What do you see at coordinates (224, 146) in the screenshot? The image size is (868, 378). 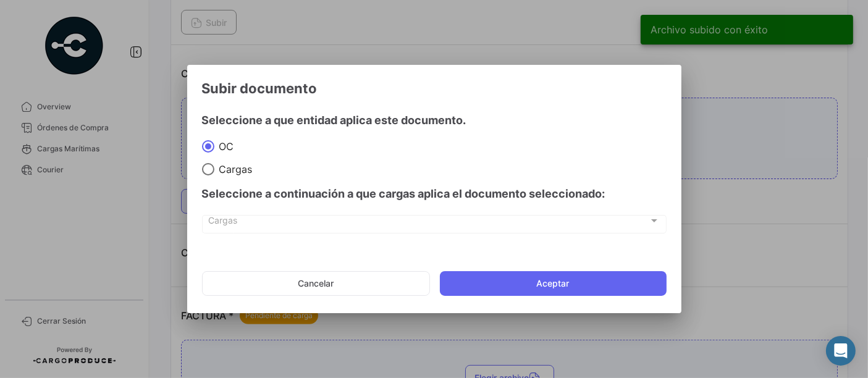 I see `span: OC` at bounding box center [224, 146].